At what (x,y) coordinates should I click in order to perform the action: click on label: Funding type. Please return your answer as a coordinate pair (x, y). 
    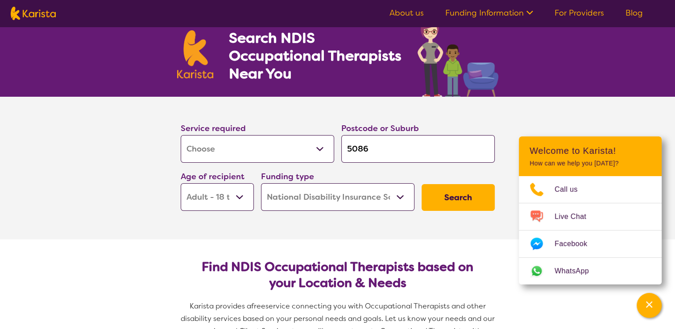
    Looking at the image, I should click on (287, 177).